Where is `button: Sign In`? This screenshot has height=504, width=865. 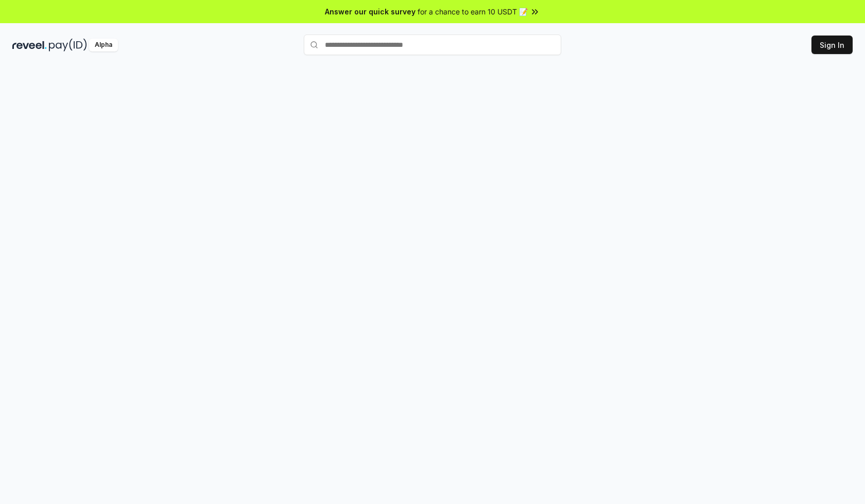
button: Sign In is located at coordinates (832, 45).